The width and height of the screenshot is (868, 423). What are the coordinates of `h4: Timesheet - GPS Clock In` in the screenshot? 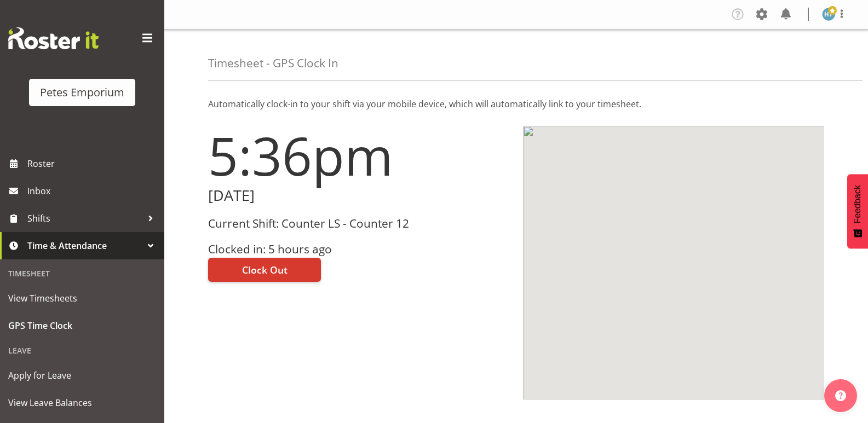 It's located at (274, 63).